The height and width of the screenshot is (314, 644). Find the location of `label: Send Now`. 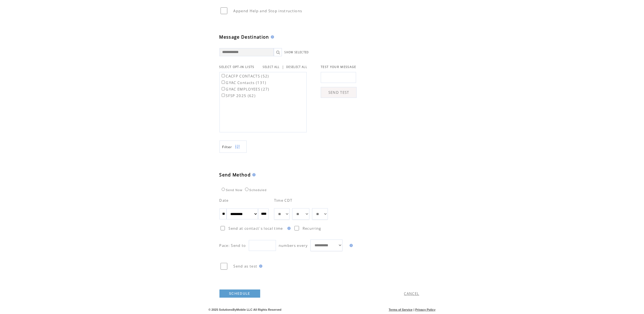

label: Send Now is located at coordinates (231, 190).